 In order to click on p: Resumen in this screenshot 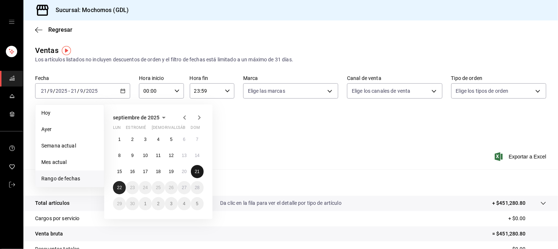, I will do `click(290, 183)`.